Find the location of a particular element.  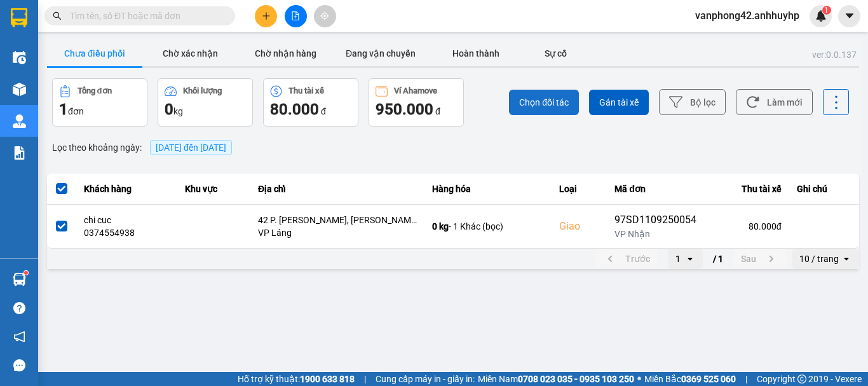

button: Chọn đối tác is located at coordinates (544, 102).